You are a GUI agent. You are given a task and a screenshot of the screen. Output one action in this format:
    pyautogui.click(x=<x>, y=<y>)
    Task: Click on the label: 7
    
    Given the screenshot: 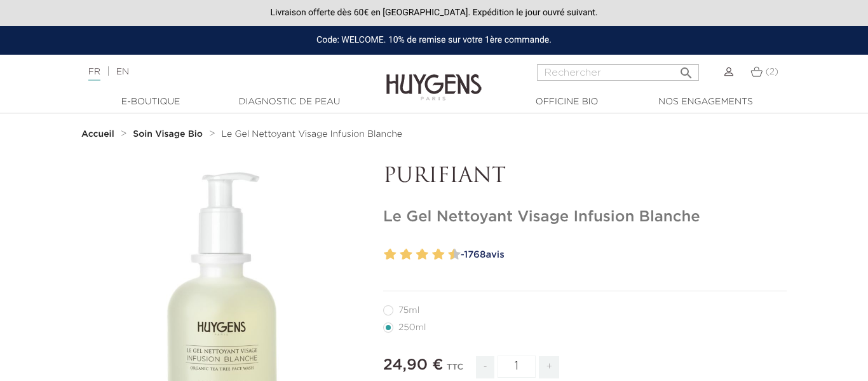 What is the action you would take?
    pyautogui.click(x=431, y=254)
    